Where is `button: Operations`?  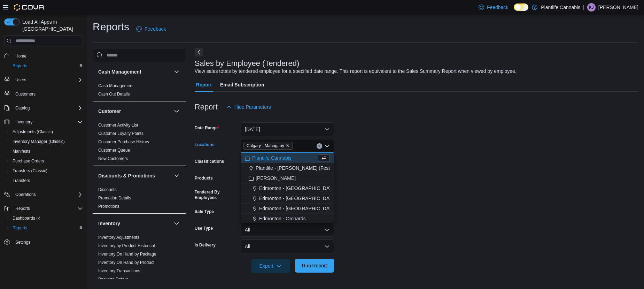
button: Operations is located at coordinates (25, 194).